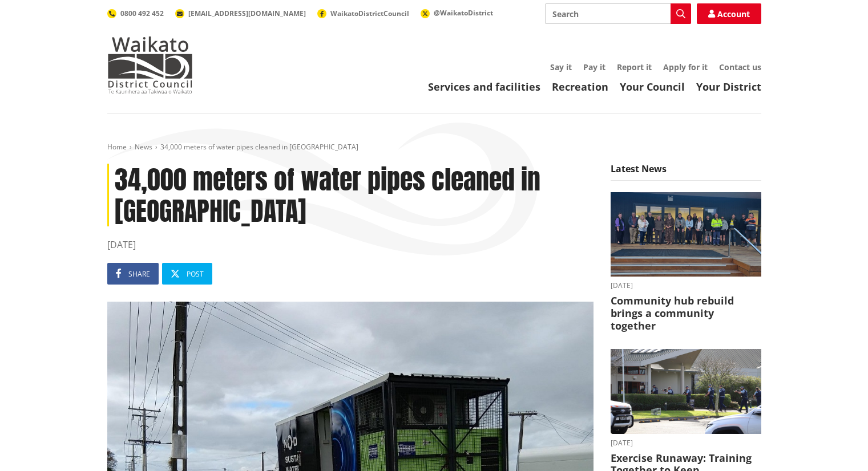 Image resolution: width=868 pixels, height=471 pixels. Describe the element at coordinates (686, 313) in the screenshot. I see `h3: Community hub rebuild brings a community together` at that location.